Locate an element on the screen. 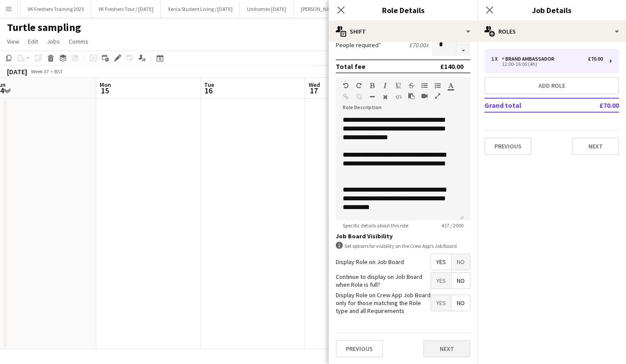  div: £70.00 x is located at coordinates (418, 45).